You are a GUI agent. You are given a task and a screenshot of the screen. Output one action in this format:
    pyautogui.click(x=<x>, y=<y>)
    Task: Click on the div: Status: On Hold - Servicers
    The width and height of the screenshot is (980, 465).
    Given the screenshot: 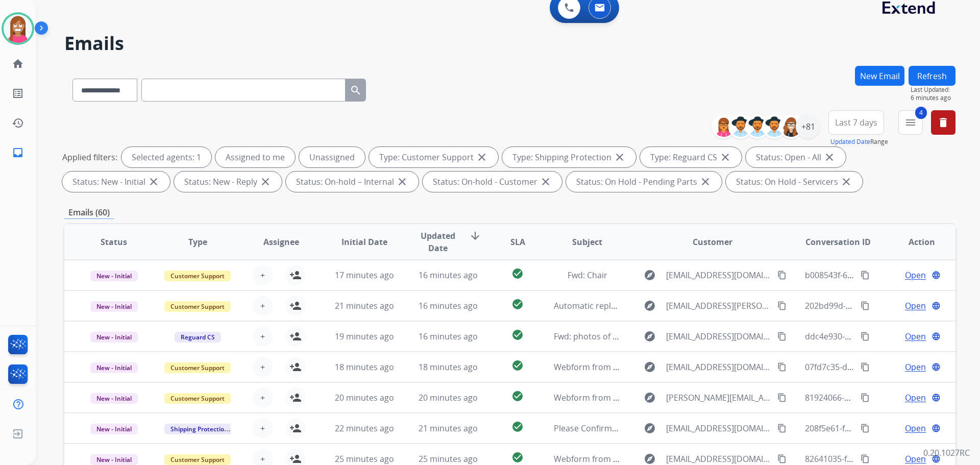 What is the action you would take?
    pyautogui.click(x=795, y=182)
    